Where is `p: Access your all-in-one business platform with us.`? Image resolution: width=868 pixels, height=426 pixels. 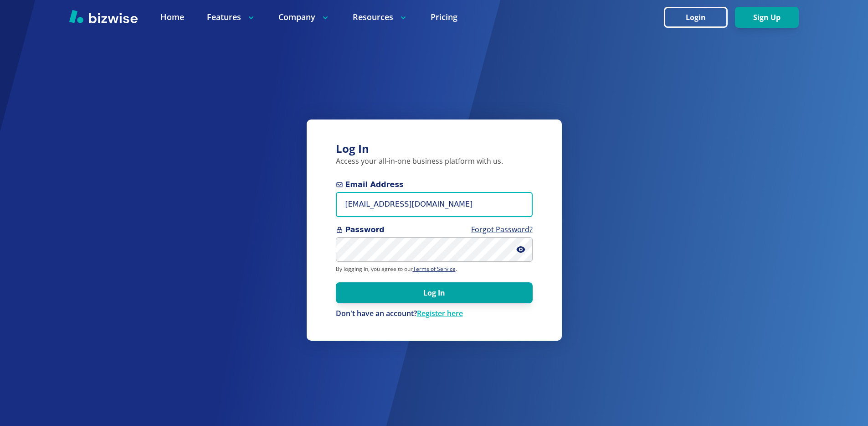 p: Access your all-in-one business platform with us. is located at coordinates (434, 161).